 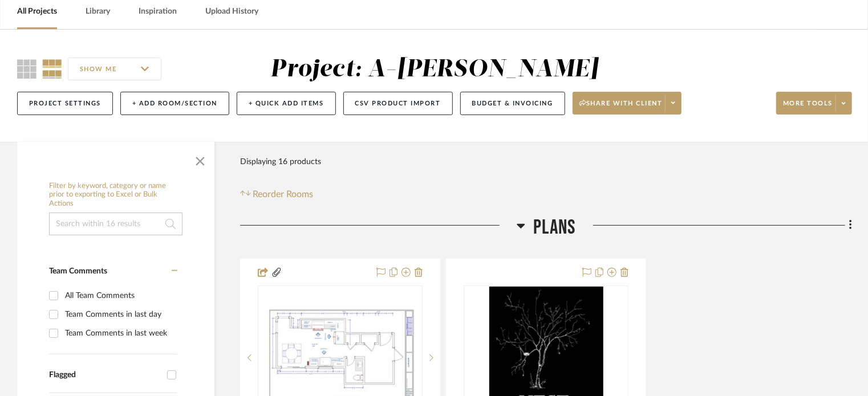 I want to click on button: Project Settings, so click(x=65, y=103).